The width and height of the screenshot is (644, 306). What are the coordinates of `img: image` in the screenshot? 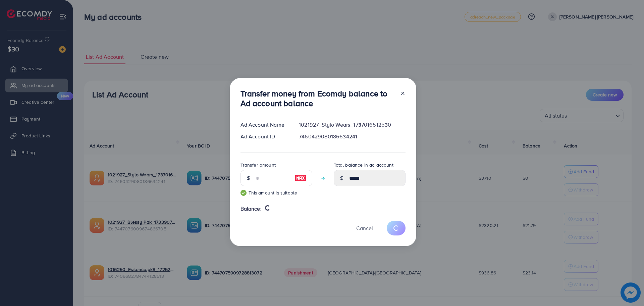 It's located at (301, 178).